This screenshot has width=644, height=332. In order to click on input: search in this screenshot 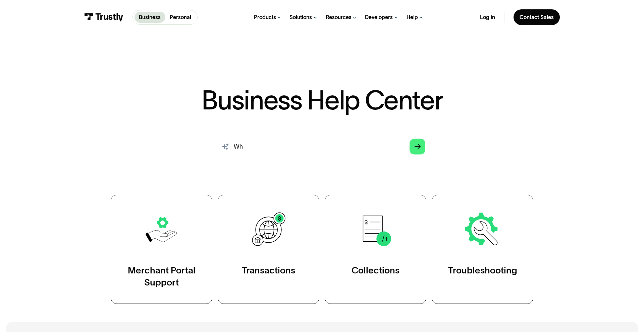, I will do `click(322, 146)`.